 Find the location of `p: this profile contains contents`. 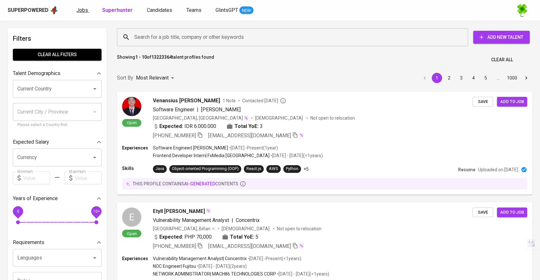

p: this profile contains contents is located at coordinates (185, 184).